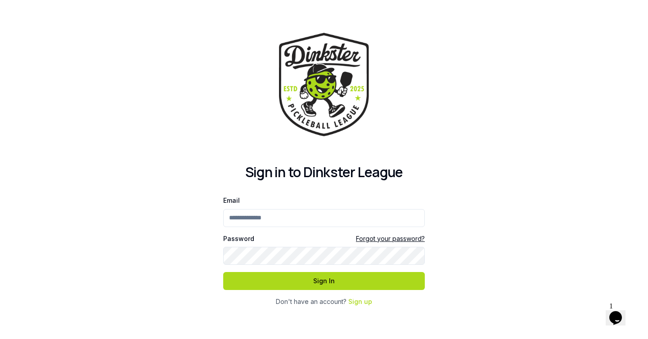 Image resolution: width=648 pixels, height=339 pixels. I want to click on img: Dinkster League Logo, so click(324, 84).